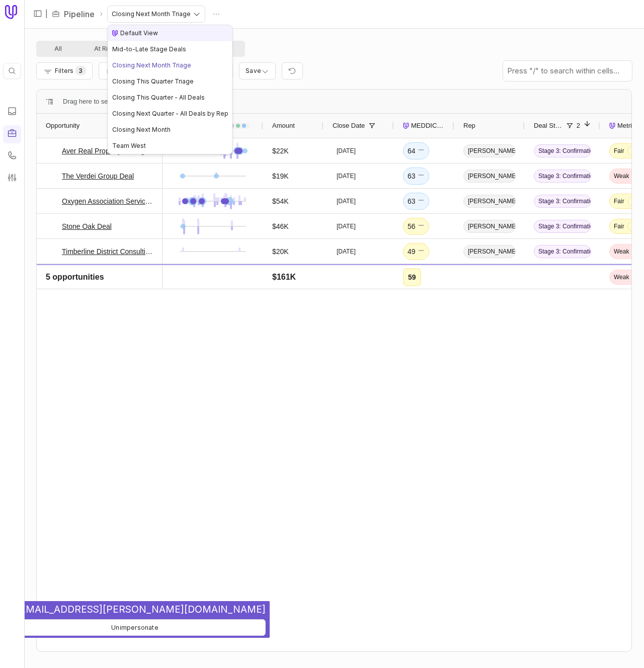 This screenshot has height=668, width=644. What do you see at coordinates (141, 129) in the screenshot?
I see `span: Closing Next Month` at bounding box center [141, 129].